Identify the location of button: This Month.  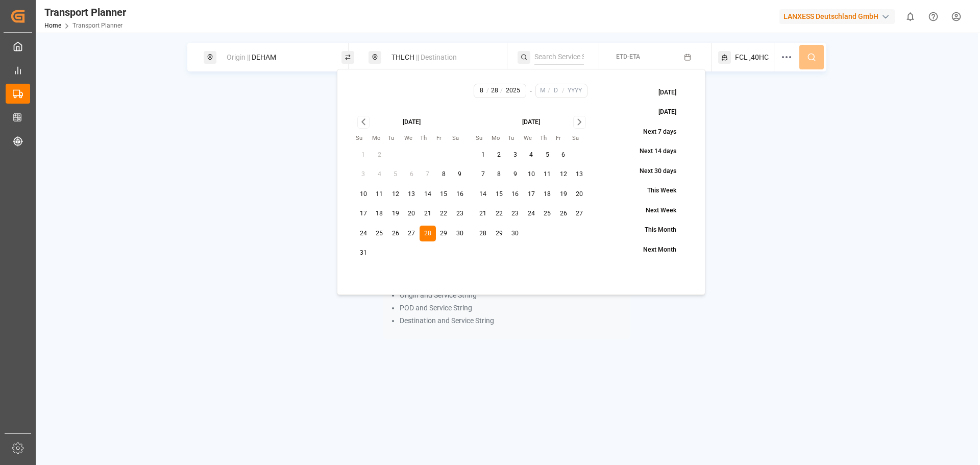
(653, 231).